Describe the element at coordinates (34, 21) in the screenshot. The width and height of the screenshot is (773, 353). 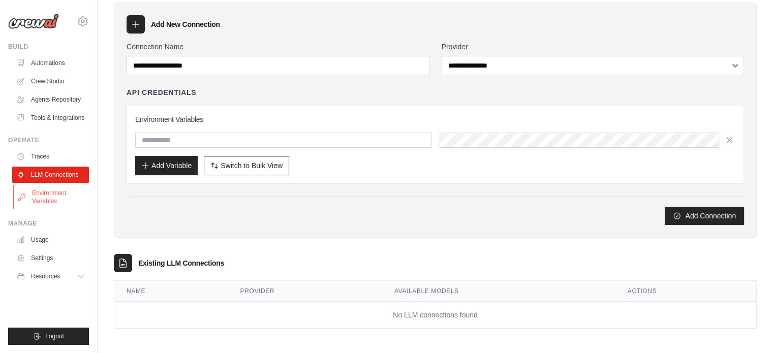
I see `img: Logo` at that location.